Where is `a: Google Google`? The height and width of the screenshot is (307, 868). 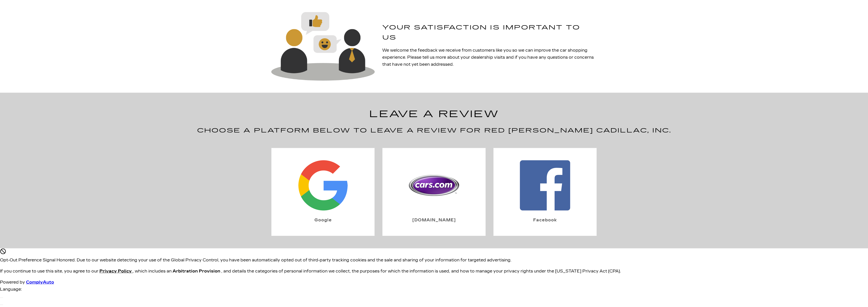 a: Google Google is located at coordinates (323, 192).